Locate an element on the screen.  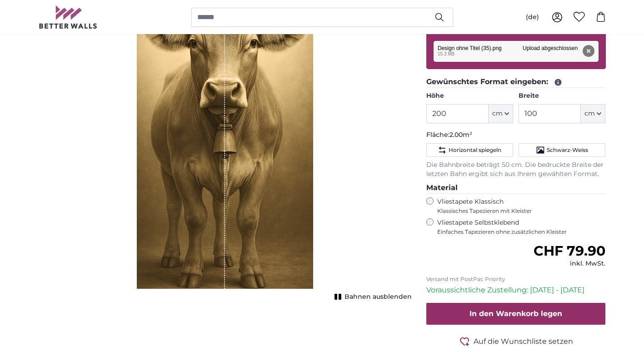
span: Einfaches Tapezieren ohne zusätzlichen Kleister is located at coordinates (521, 232).